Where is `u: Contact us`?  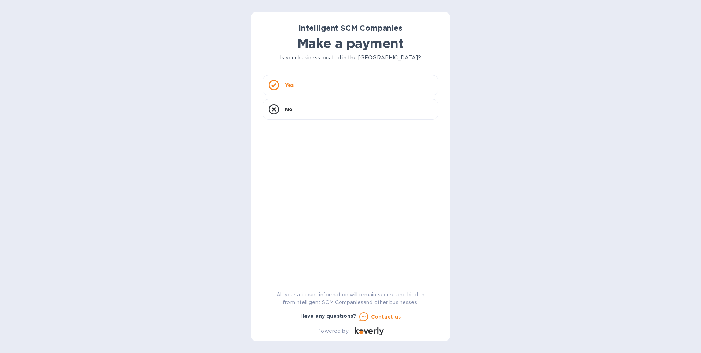 u: Contact us is located at coordinates (386, 316).